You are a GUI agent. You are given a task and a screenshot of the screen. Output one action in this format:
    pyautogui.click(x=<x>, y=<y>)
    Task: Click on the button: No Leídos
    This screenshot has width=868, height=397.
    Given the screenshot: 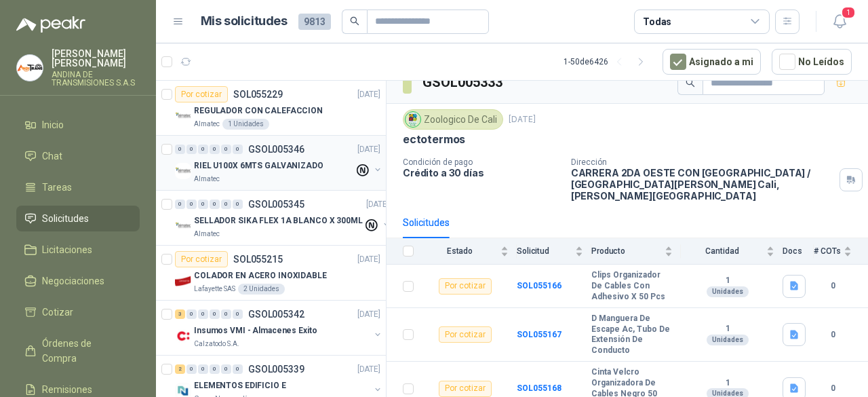 What is the action you would take?
    pyautogui.click(x=812, y=62)
    